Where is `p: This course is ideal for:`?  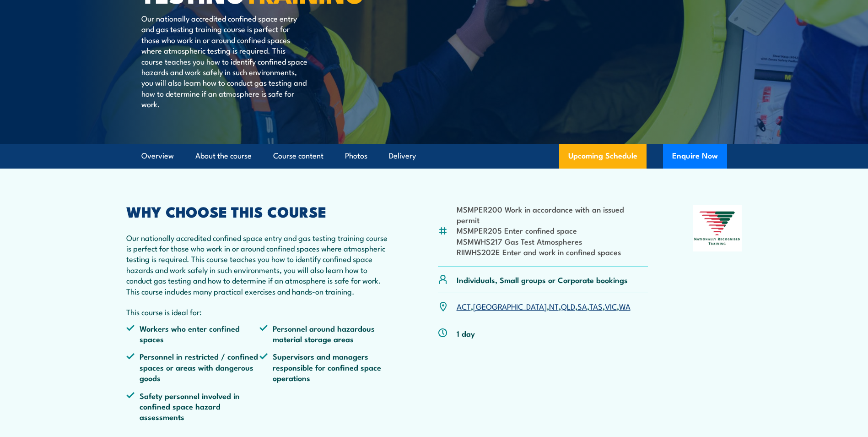
p: This course is ideal for: is located at coordinates (260, 311).